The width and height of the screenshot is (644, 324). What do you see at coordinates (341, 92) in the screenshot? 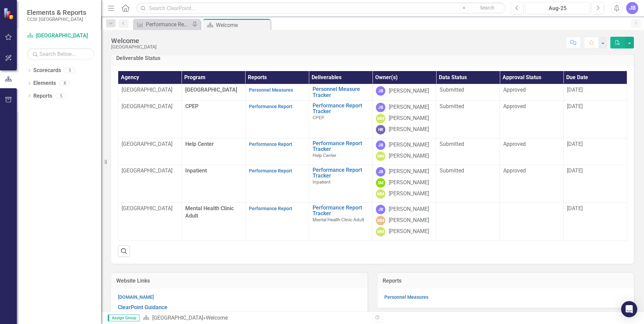
I see `a: Personnel Measure Tracker` at bounding box center [341, 92].